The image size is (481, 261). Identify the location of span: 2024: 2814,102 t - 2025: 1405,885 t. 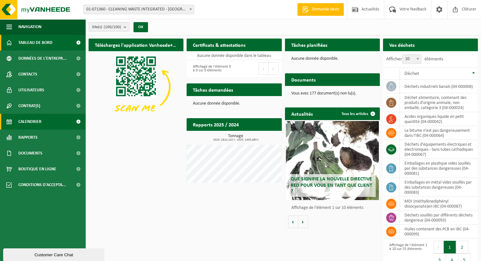
(236, 140).